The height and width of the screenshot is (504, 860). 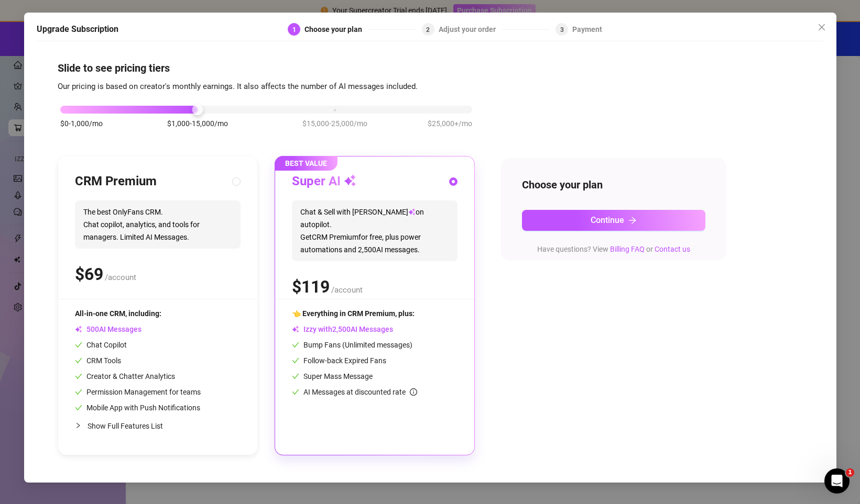 What do you see at coordinates (353, 313) in the screenshot?
I see `span: 👈 Everything in CRM Premium, plus:` at bounding box center [353, 313].